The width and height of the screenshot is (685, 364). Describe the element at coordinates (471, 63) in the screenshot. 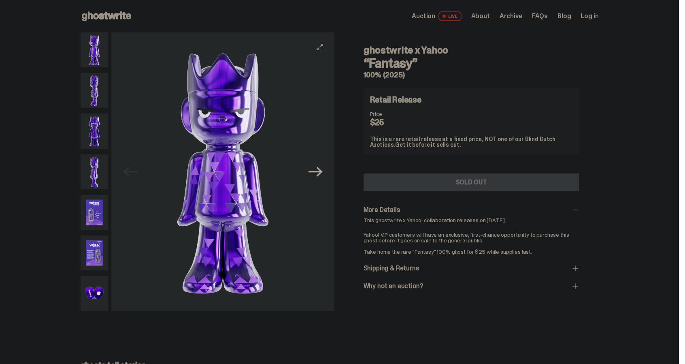

I see `h3: “Fantasy”` at that location.